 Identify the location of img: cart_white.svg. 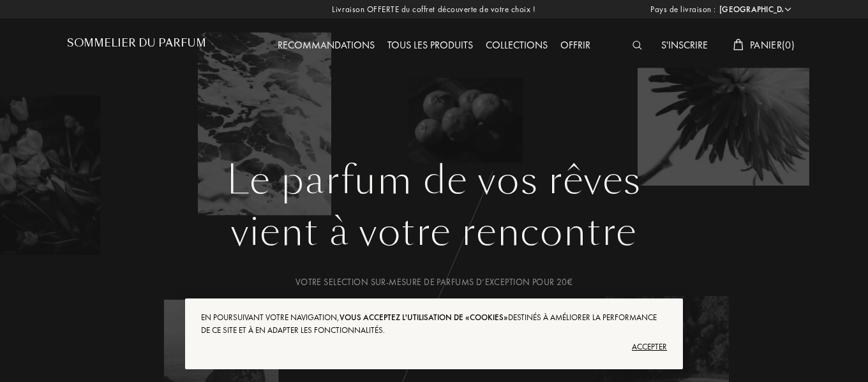
(738, 45).